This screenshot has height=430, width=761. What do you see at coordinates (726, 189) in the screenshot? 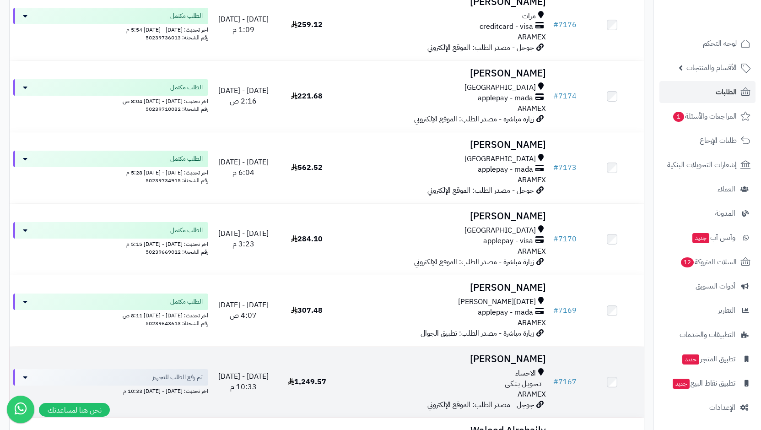
I see `span: العملاء` at bounding box center [726, 189].